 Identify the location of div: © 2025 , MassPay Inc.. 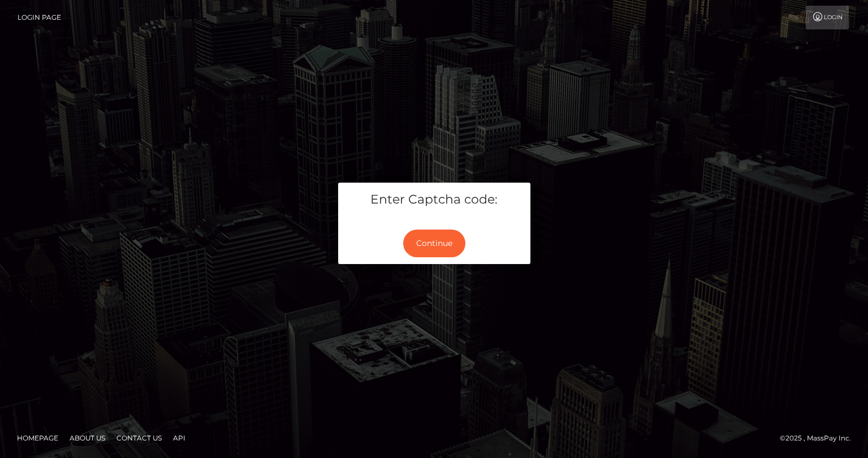
(819, 438).